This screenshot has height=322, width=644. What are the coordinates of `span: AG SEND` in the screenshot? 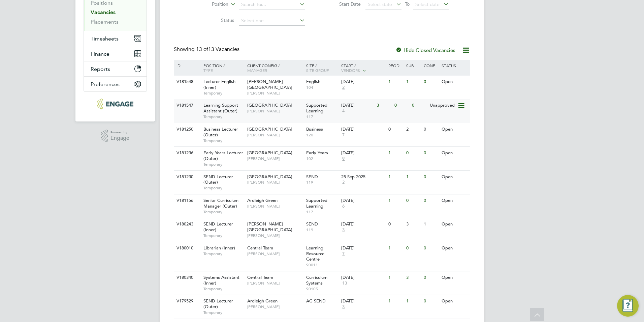 It's located at (316, 300).